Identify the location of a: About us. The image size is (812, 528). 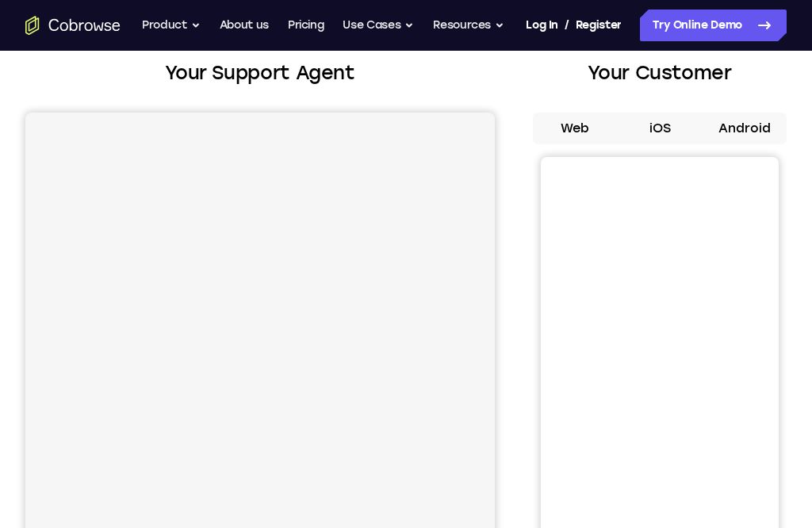
(244, 25).